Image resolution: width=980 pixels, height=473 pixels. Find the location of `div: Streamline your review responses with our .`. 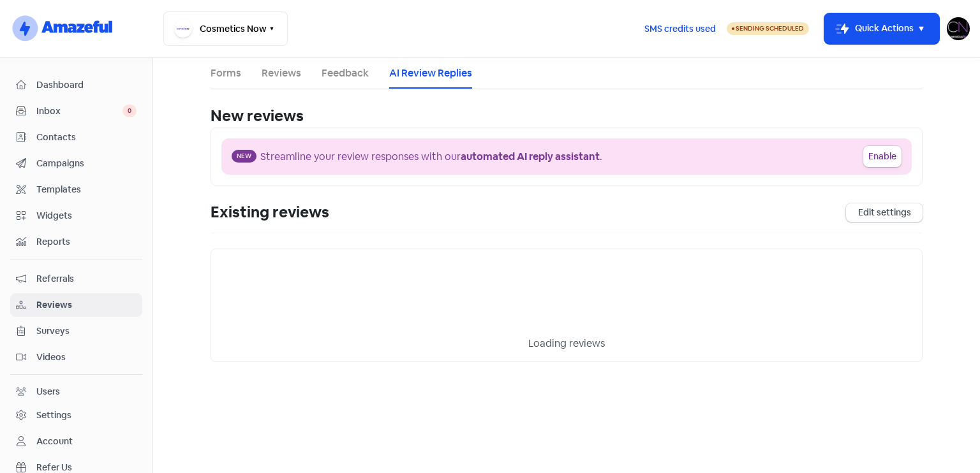

div: Streamline your review responses with our . is located at coordinates (431, 156).